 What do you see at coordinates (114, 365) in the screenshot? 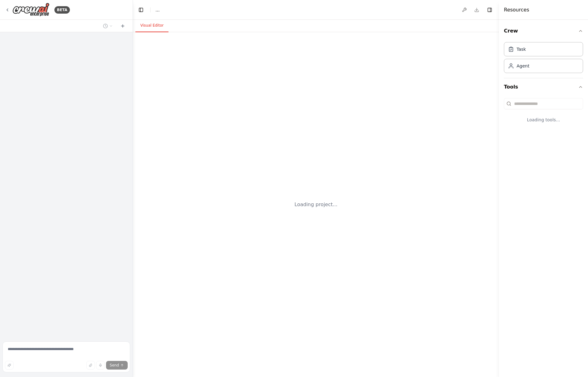
I see `span: Send` at bounding box center [114, 365].